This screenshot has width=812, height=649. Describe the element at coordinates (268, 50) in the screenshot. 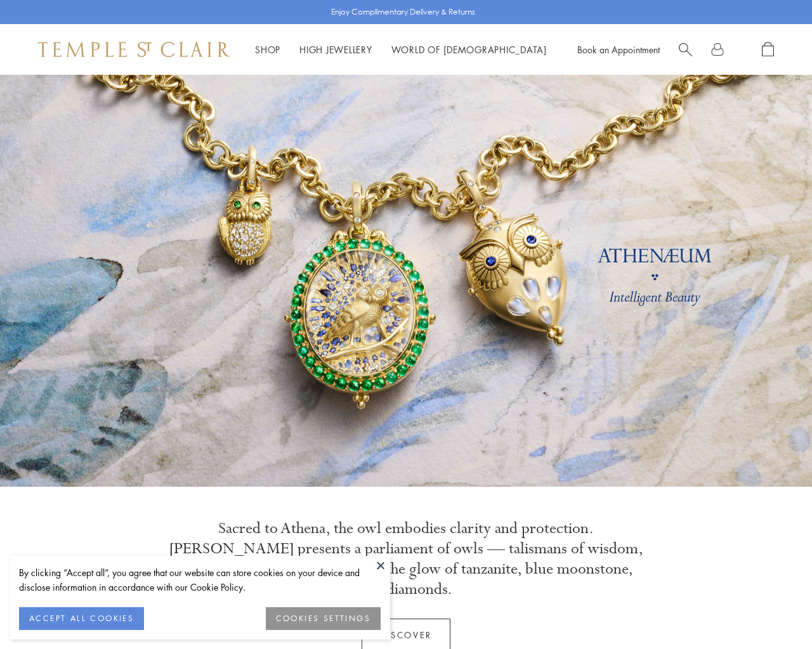

I see `a: ShopShop` at that location.